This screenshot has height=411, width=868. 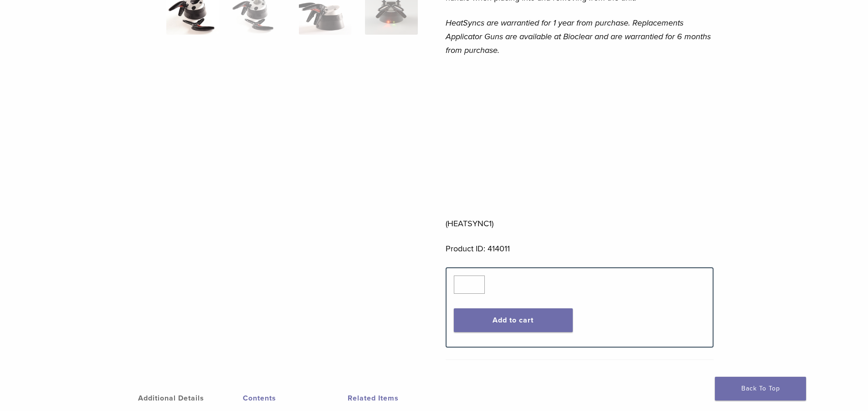 What do you see at coordinates (295, 398) in the screenshot?
I see `a: Contents` at bounding box center [295, 398].